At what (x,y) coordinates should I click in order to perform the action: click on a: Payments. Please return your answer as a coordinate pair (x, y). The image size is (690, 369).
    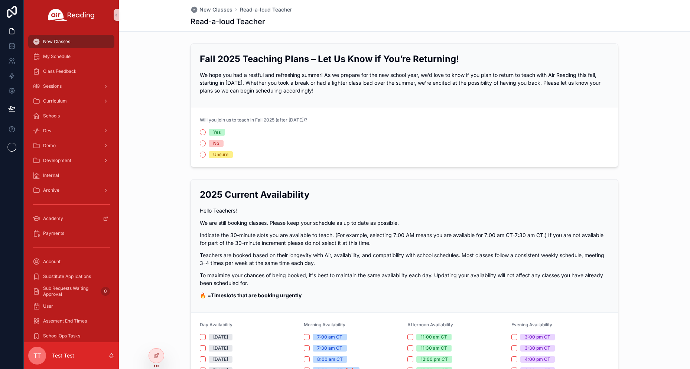
    Looking at the image, I should click on (71, 233).